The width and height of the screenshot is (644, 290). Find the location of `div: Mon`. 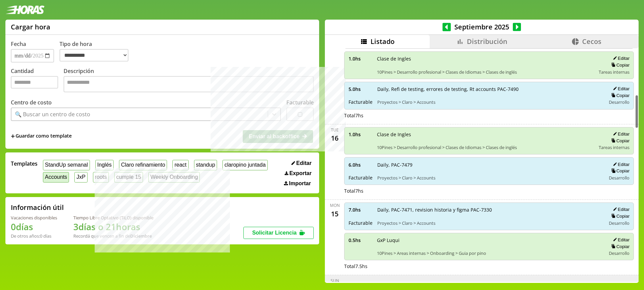

div: Mon is located at coordinates (335, 205).